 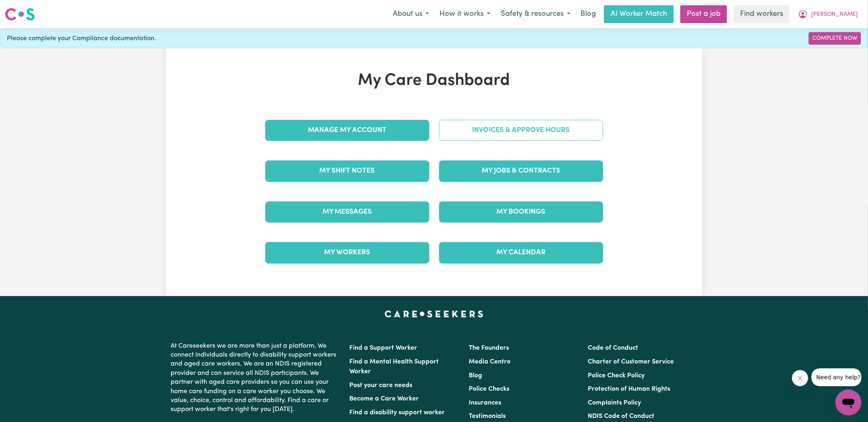 What do you see at coordinates (434, 81) in the screenshot?
I see `h1: My Care Dashboard` at bounding box center [434, 81].